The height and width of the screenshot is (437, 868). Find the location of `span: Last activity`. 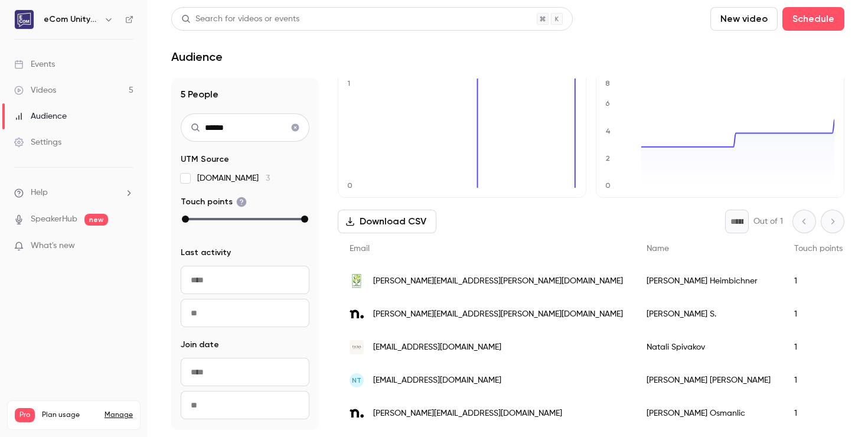

span: Last activity is located at coordinates (206, 253).